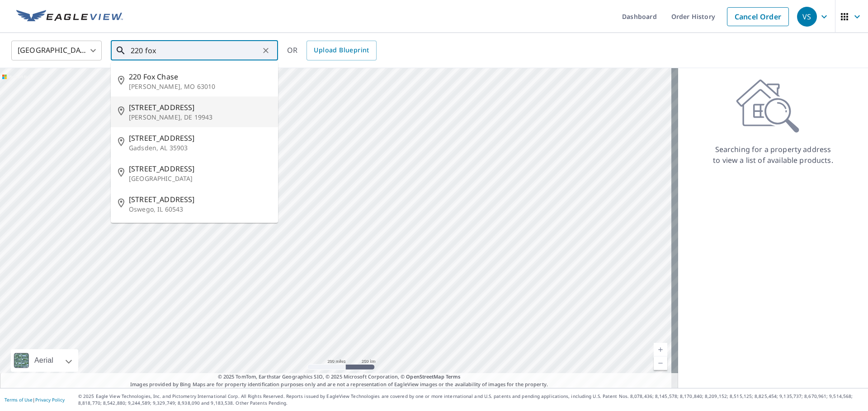  What do you see at coordinates (332, 51) in the screenshot?
I see `div: OR` at bounding box center [332, 51].